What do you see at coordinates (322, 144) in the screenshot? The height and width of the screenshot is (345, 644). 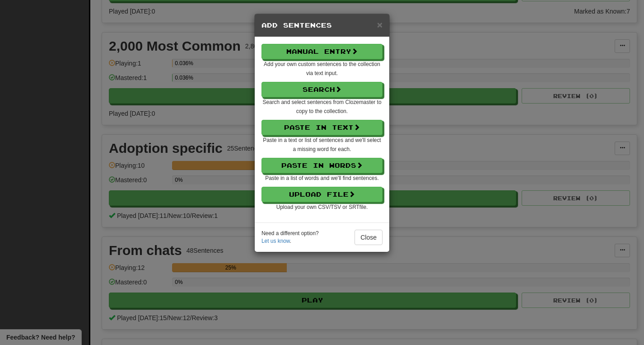 I see `small: Paste in a text or list of sentences and we'll select a missing word for each.` at bounding box center [322, 144].